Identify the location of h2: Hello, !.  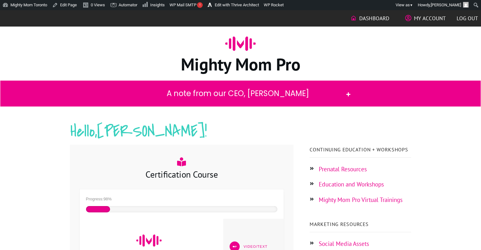
(241, 136).